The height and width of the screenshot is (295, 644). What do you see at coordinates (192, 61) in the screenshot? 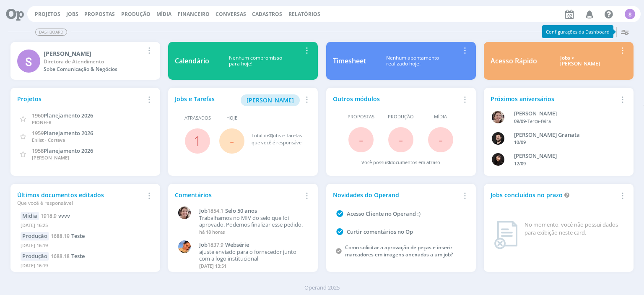
I see `div: Calendário` at bounding box center [192, 61].